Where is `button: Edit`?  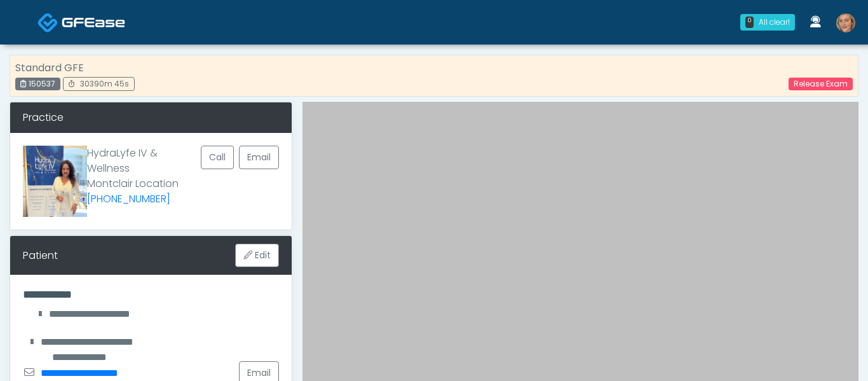 button: Edit is located at coordinates (257, 255).